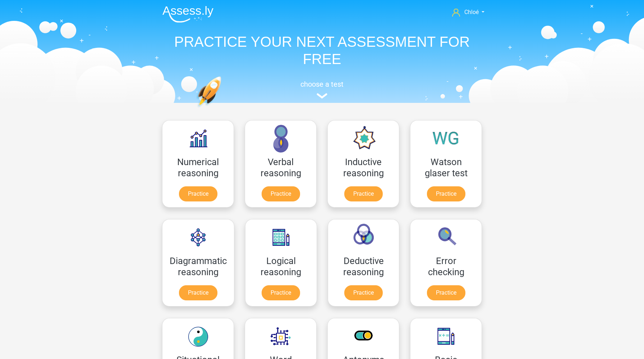 The image size is (644, 359). I want to click on h1: PRACTICE YOUR NEXT ASSESSMENT FOR FREE, so click(322, 51).